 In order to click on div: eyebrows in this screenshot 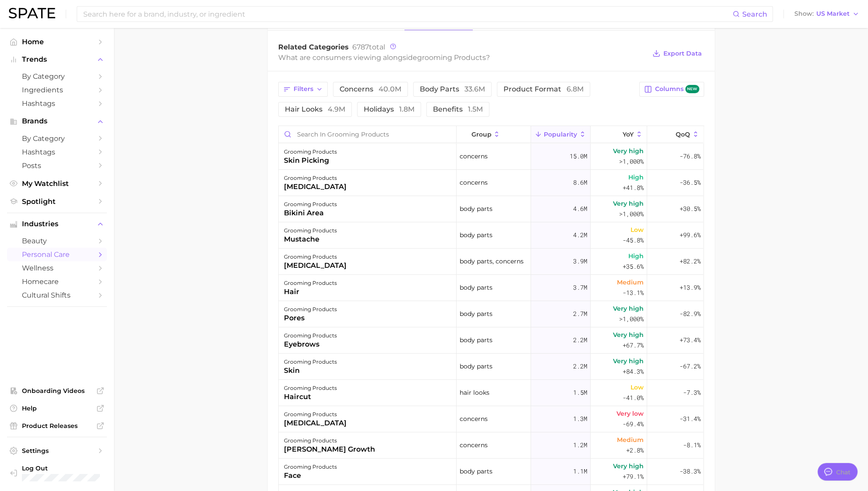, I will do `click(311, 344)`.